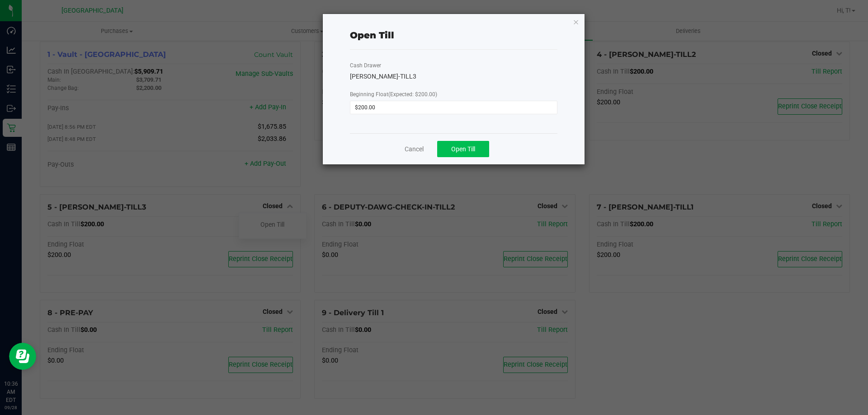  I want to click on span: Open Till, so click(463, 149).